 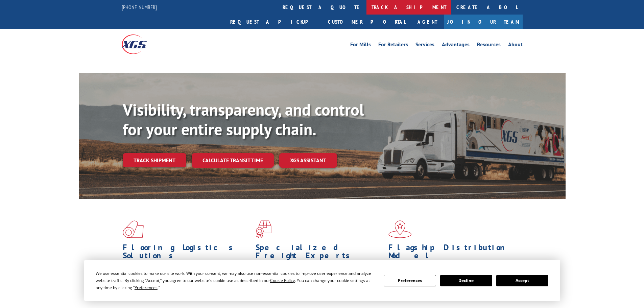 What do you see at coordinates (427, 21) in the screenshot?
I see `a: Agent` at bounding box center [427, 21].